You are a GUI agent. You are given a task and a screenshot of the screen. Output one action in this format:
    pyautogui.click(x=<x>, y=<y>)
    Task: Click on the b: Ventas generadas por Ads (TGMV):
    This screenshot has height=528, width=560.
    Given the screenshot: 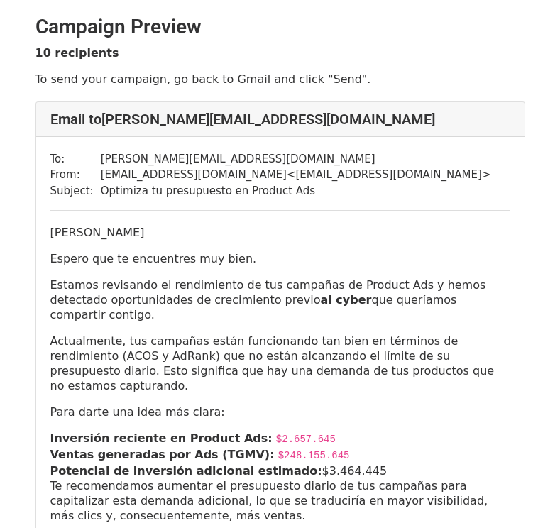 What is the action you would take?
    pyautogui.click(x=162, y=454)
    